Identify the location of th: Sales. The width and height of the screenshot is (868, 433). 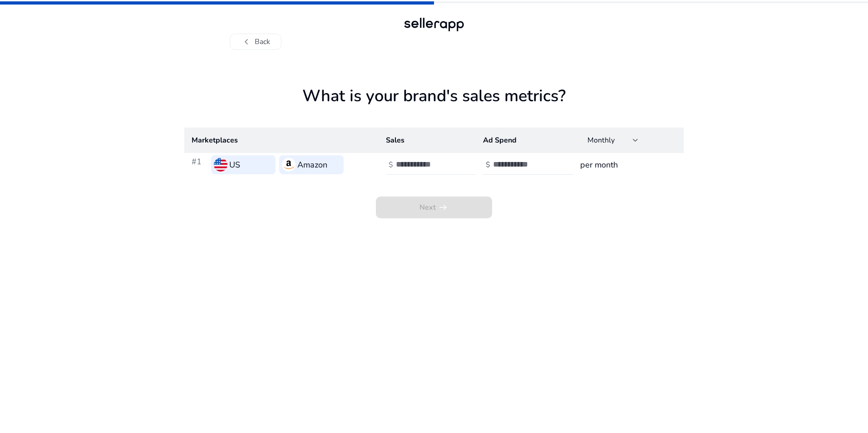
(427, 140).